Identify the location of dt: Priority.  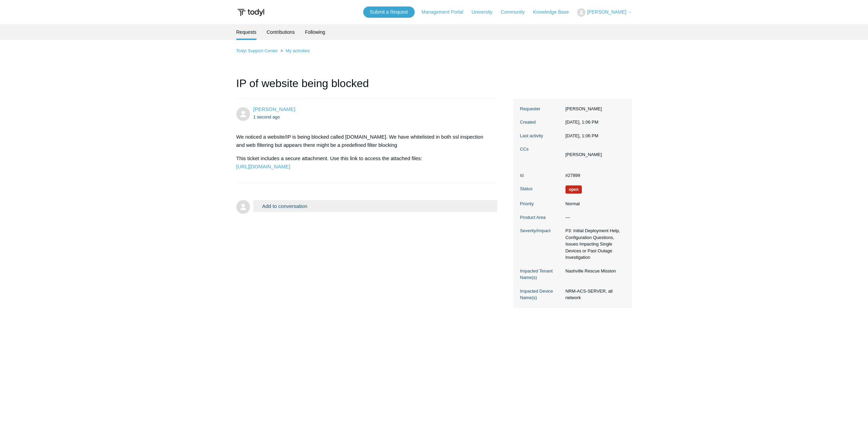
(541, 204).